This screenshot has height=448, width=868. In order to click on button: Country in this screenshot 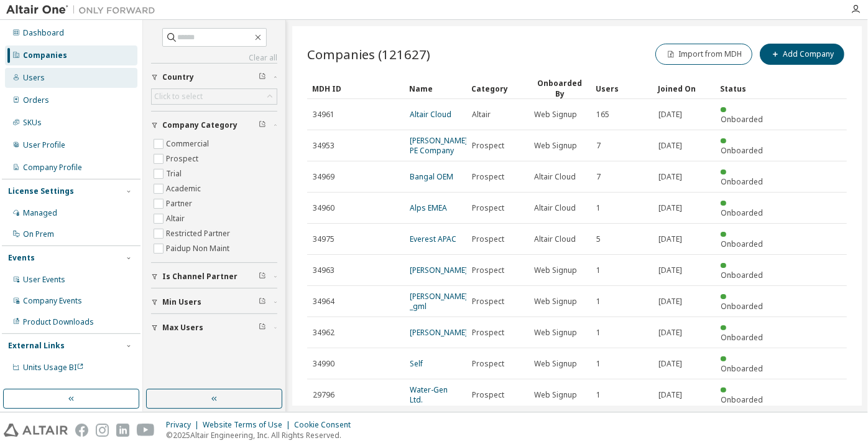, I will do `click(214, 77)`.